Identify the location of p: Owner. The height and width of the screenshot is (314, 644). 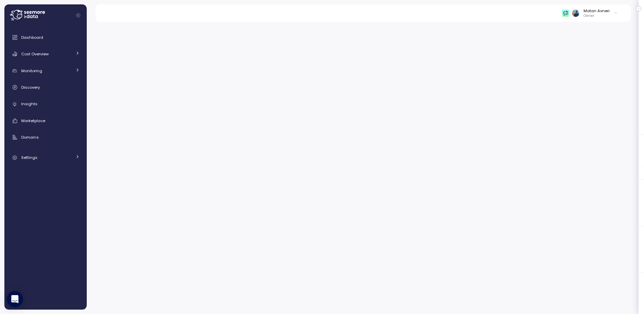
(596, 16).